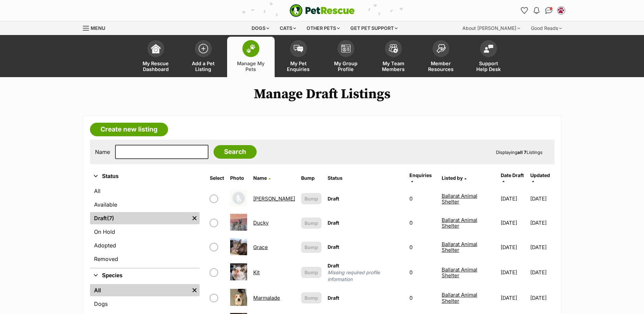 Image resolution: width=644 pixels, height=314 pixels. Describe the element at coordinates (251, 57) in the screenshot. I see `a: Manage My Pets` at that location.